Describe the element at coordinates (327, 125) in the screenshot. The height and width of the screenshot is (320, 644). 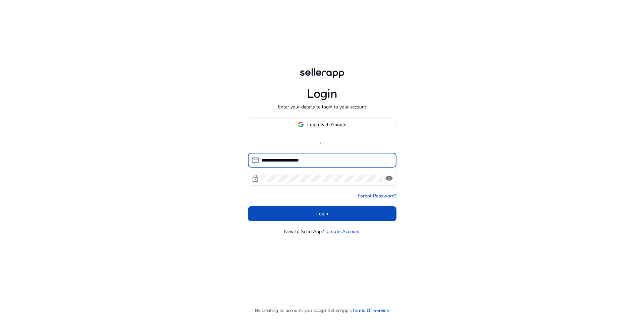
I see `span: Login with Google` at that location.